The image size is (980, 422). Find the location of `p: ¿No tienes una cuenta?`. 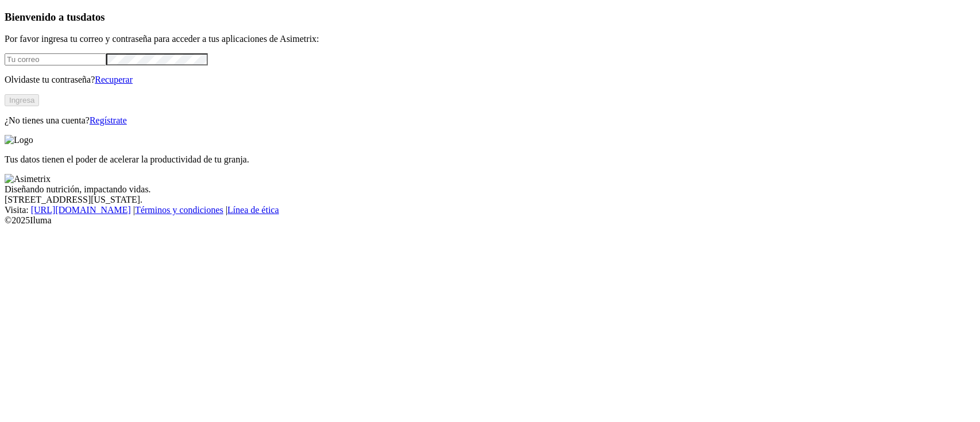

p: ¿No tienes una cuenta? is located at coordinates (490, 121).